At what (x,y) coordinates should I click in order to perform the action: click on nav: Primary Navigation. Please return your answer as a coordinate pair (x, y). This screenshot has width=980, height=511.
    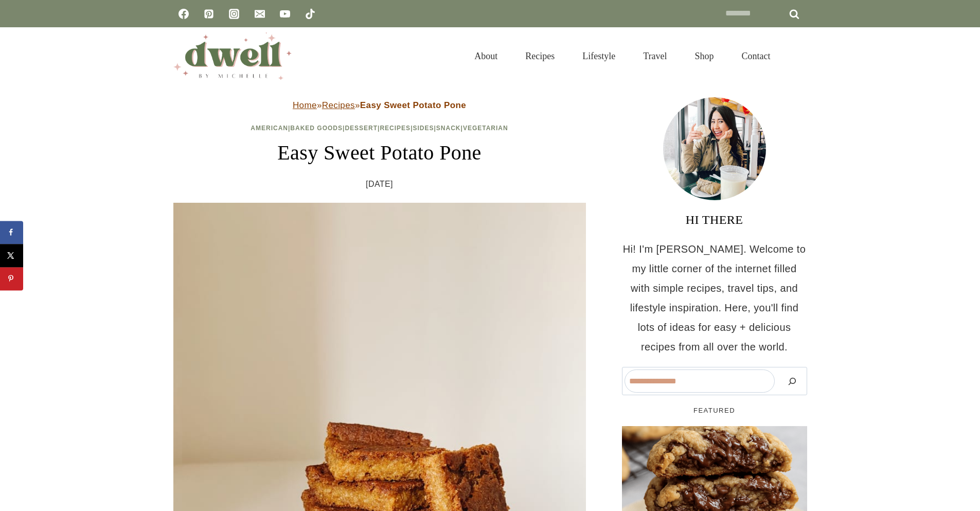
    Looking at the image, I should click on (622, 56).